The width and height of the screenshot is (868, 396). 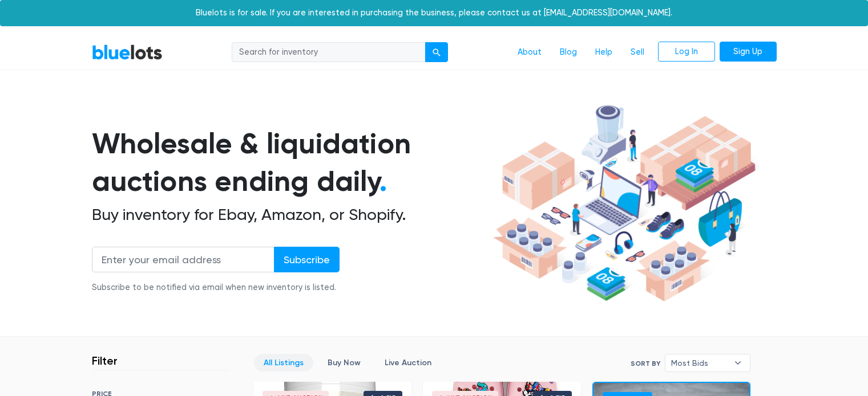 What do you see at coordinates (408, 362) in the screenshot?
I see `a: Live Auction` at bounding box center [408, 362].